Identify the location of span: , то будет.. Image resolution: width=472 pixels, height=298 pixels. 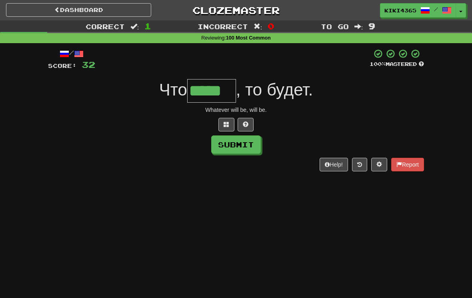
(274, 90).